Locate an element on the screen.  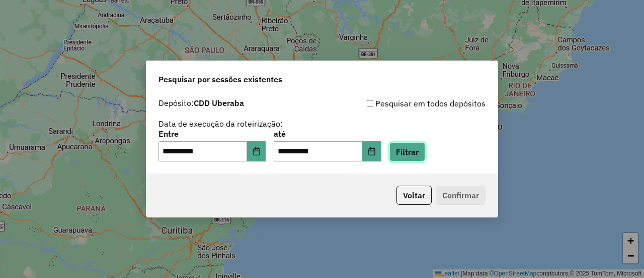
label: até is located at coordinates (327, 134).